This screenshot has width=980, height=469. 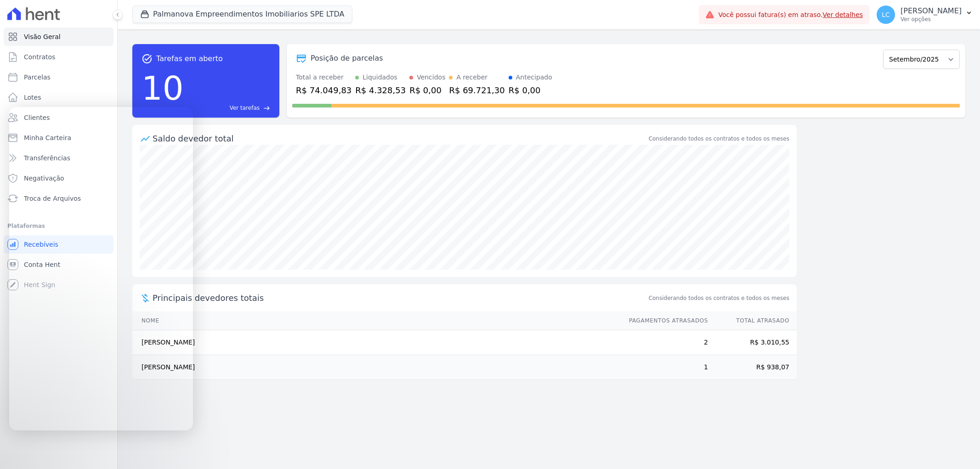 What do you see at coordinates (58, 57) in the screenshot?
I see `a: Contratos` at bounding box center [58, 57].